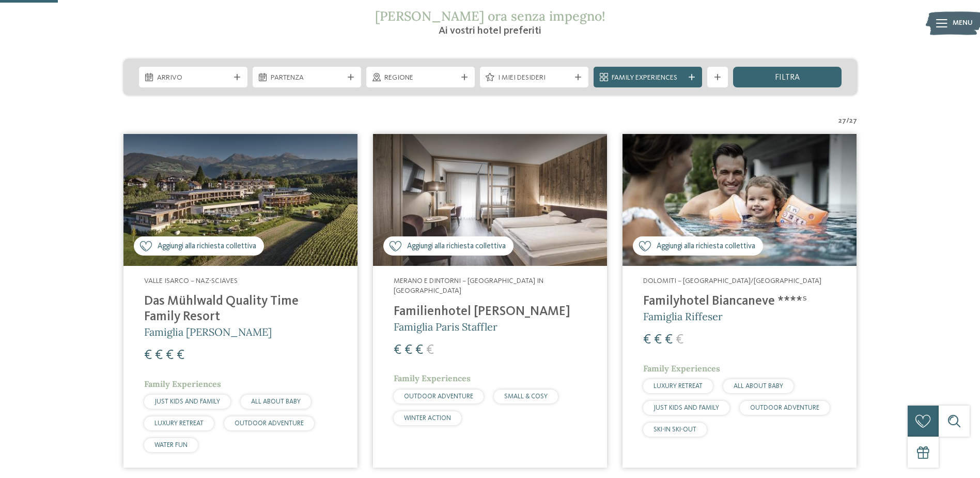  Describe the element at coordinates (446, 326) in the screenshot. I see `span: Famiglia Paris Staffler` at that location.